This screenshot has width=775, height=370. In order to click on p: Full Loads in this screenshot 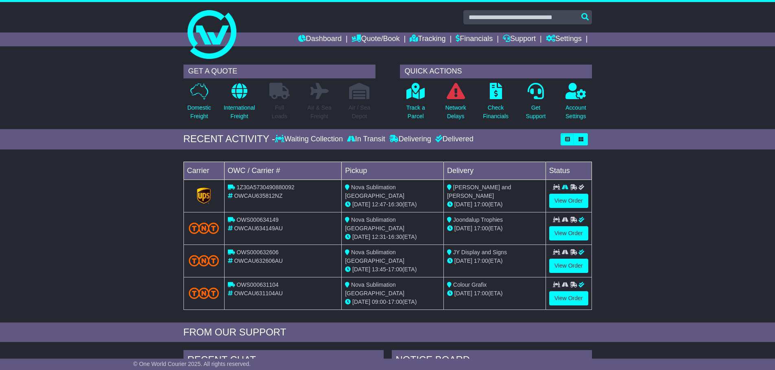, I will do `click(279, 112)`.